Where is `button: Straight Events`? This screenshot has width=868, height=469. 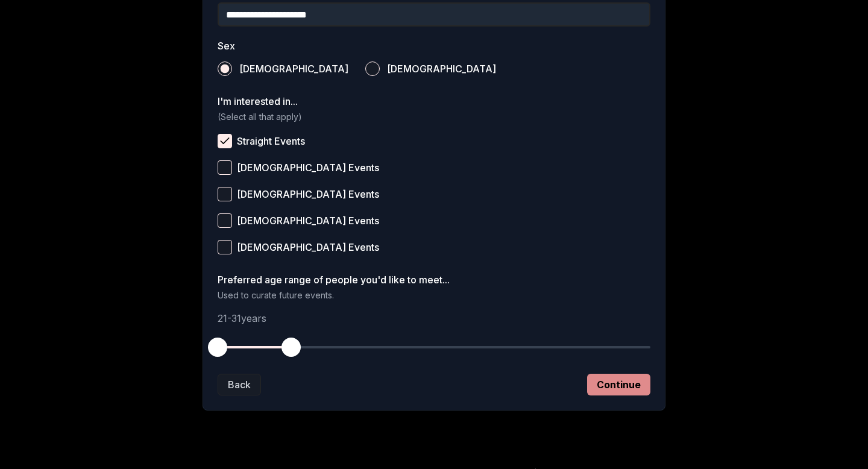 button: Straight Events is located at coordinates (225, 141).